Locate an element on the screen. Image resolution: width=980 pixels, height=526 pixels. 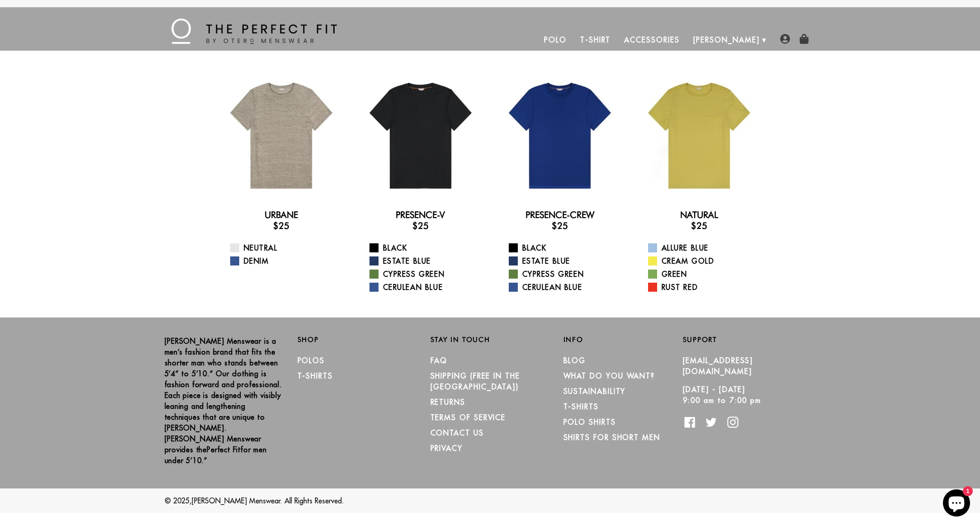
a: Presence-Crew is located at coordinates (560, 215).